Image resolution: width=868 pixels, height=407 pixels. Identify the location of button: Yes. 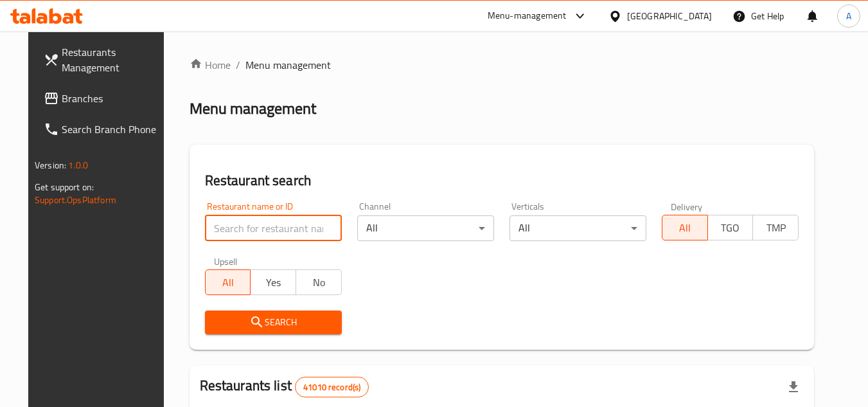
(273, 282).